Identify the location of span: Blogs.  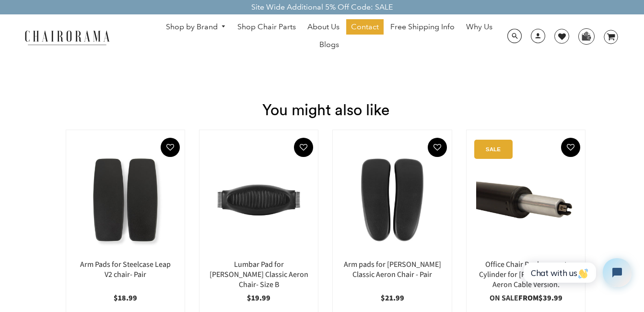
(329, 45).